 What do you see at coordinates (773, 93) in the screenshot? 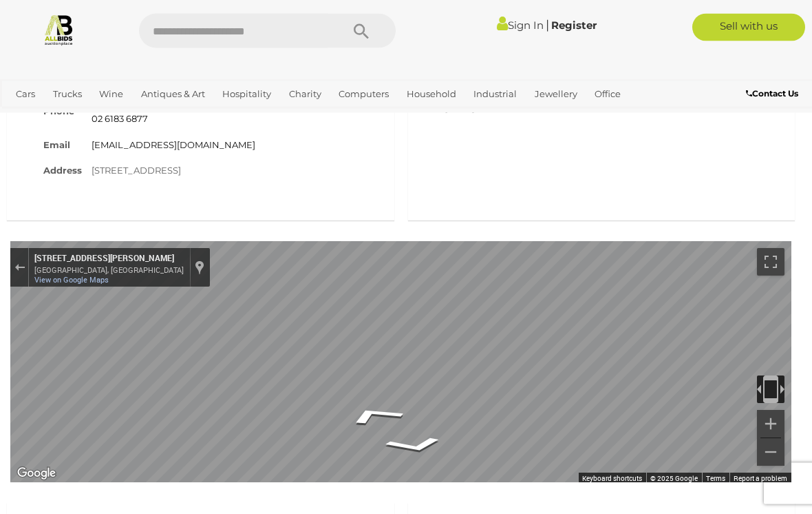
I see `b: Contact Us` at bounding box center [773, 93].